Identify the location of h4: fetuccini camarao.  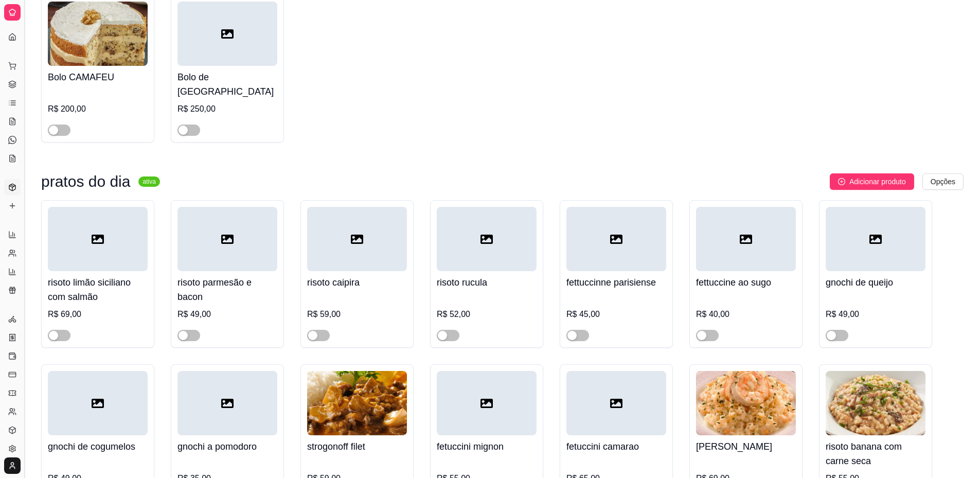
(616, 447).